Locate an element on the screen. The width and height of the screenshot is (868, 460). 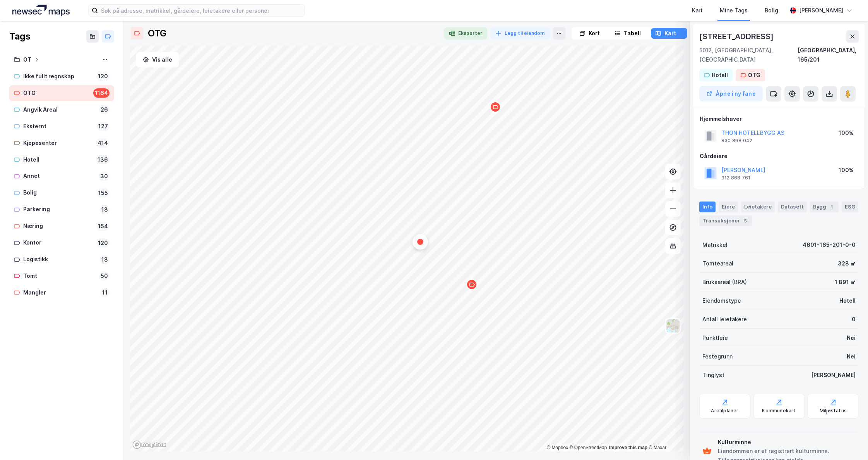
img: Z is located at coordinates (673, 326).